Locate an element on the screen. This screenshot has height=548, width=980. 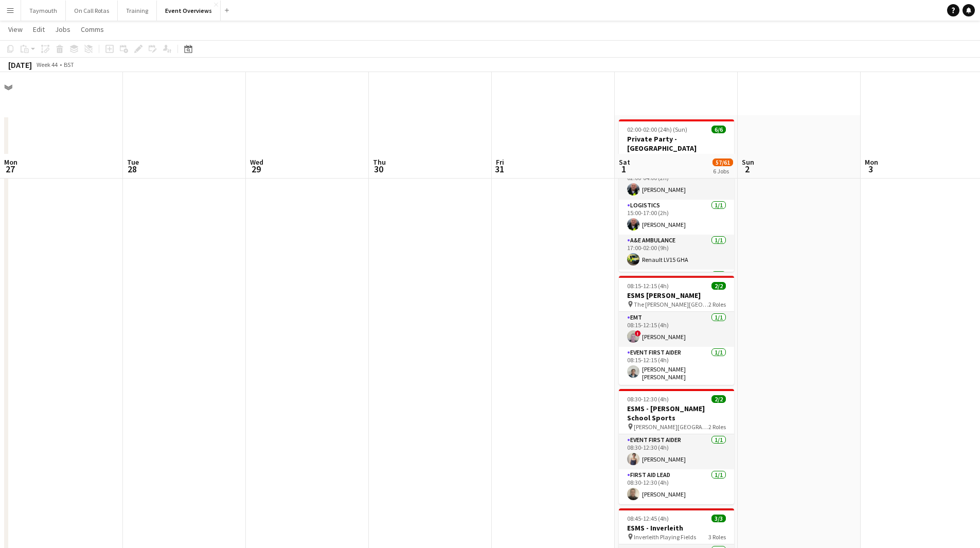
span: View is located at coordinates (15, 30).